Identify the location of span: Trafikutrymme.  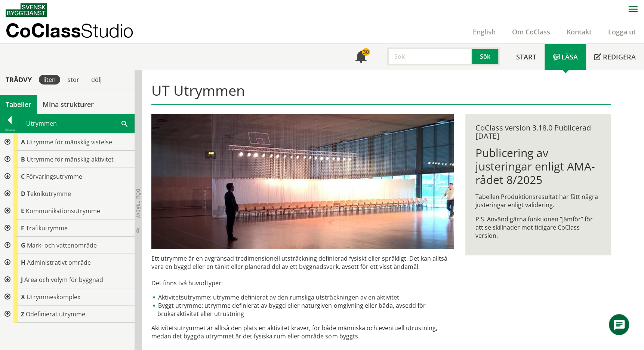
(46, 228).